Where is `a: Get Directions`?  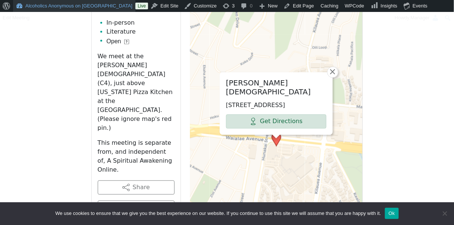
a: Get Directions is located at coordinates (276, 122).